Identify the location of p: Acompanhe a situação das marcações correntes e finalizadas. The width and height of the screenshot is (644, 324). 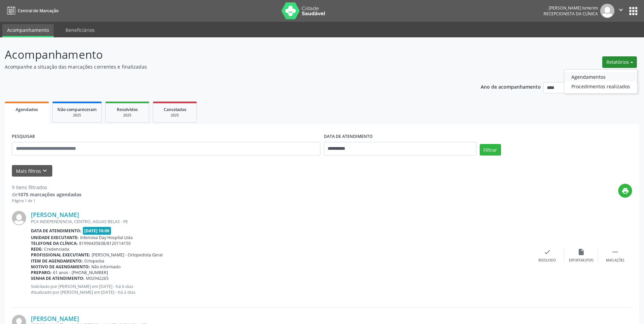
(227, 66).